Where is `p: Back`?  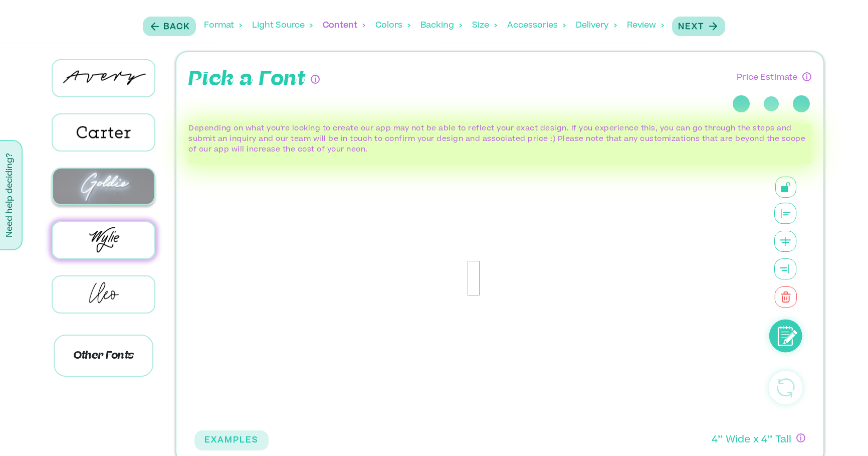
p: Back is located at coordinates (177, 27).